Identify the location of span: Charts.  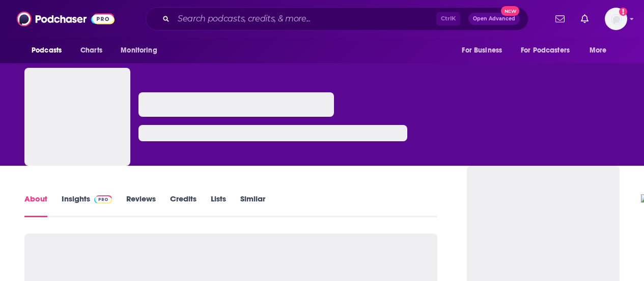
(91, 50).